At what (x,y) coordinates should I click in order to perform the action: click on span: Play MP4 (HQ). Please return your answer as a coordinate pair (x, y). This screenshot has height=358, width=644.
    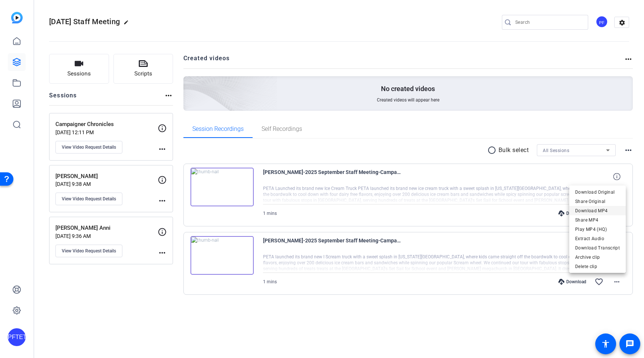
    Looking at the image, I should click on (598, 230).